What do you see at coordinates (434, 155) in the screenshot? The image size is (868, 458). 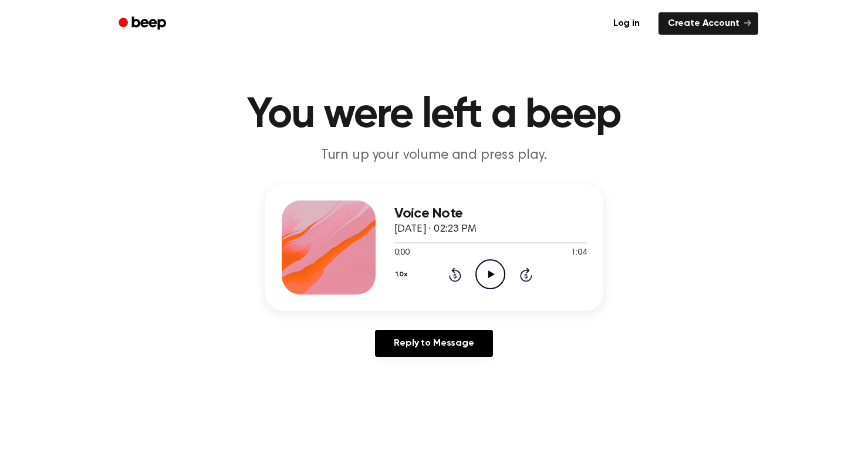 I see `p: Turn up your volume and press play.` at bounding box center [434, 155].